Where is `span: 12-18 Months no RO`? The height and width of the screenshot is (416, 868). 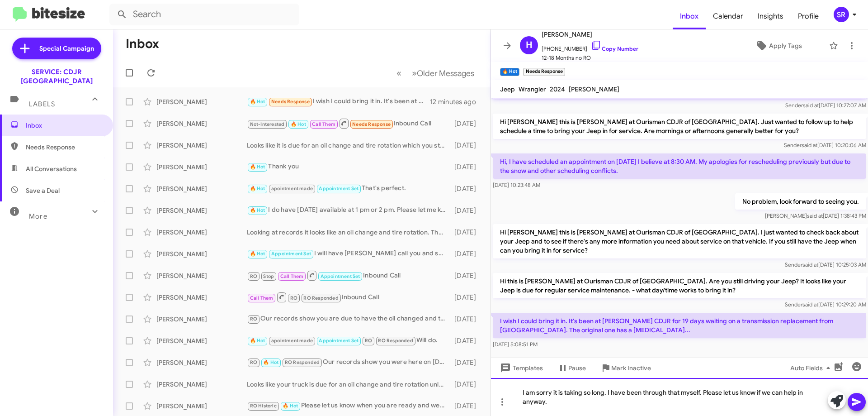
span: 12-18 Months no RO is located at coordinates (590, 58).